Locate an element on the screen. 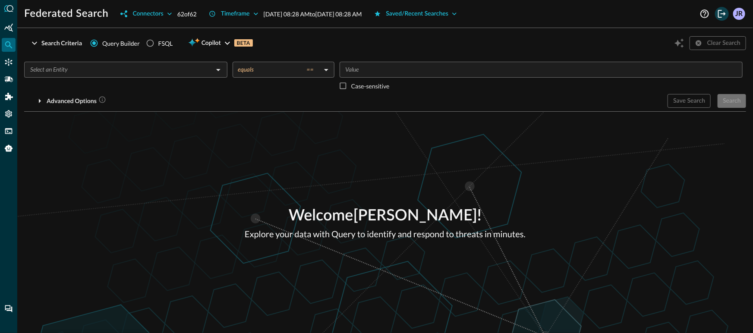  h1: Federated Search is located at coordinates (66, 14).